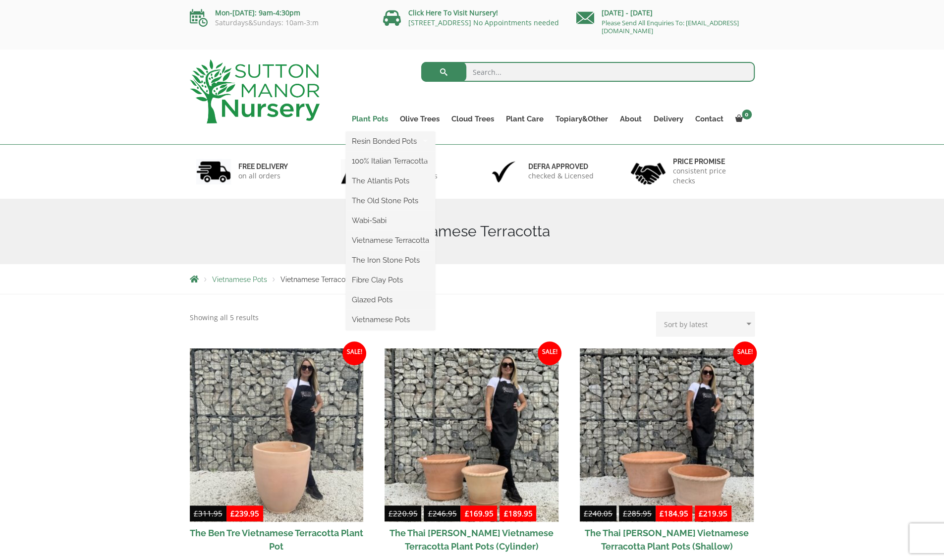 This screenshot has width=944, height=560. What do you see at coordinates (747, 114) in the screenshot?
I see `span: 0` at bounding box center [747, 114].